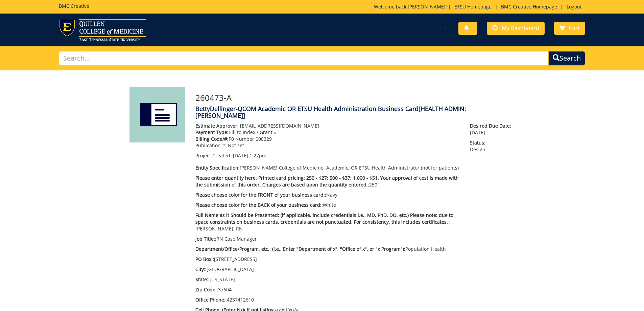 This screenshot has width=644, height=311. Describe the element at coordinates (207, 289) in the screenshot. I see `span: Zip Code::` at that location.